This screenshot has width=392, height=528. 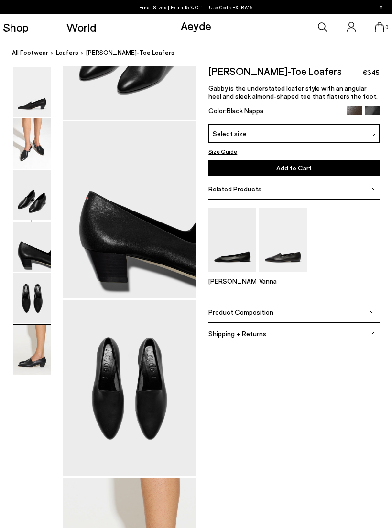 I want to click on button: Size Guide, so click(x=223, y=151).